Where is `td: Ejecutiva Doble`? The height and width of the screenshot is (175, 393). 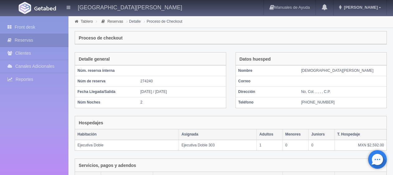 td: Ejecutiva Doble is located at coordinates (127, 145).